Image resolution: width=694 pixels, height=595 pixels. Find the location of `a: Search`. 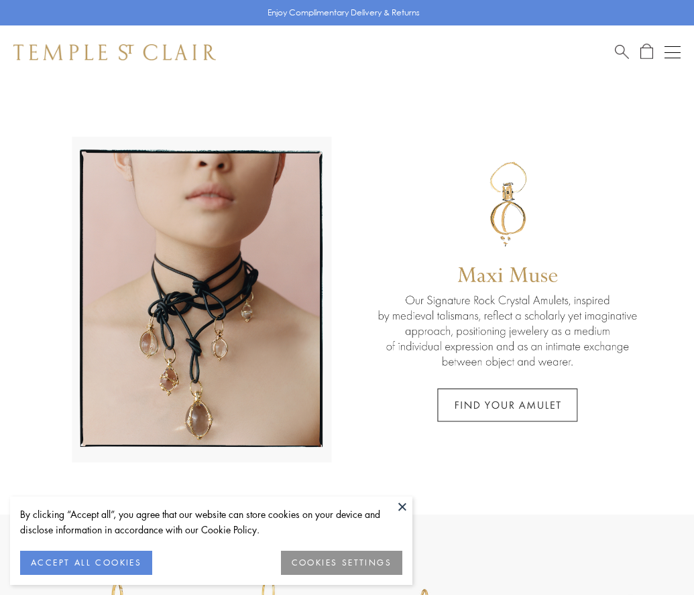

a: Search is located at coordinates (622, 52).